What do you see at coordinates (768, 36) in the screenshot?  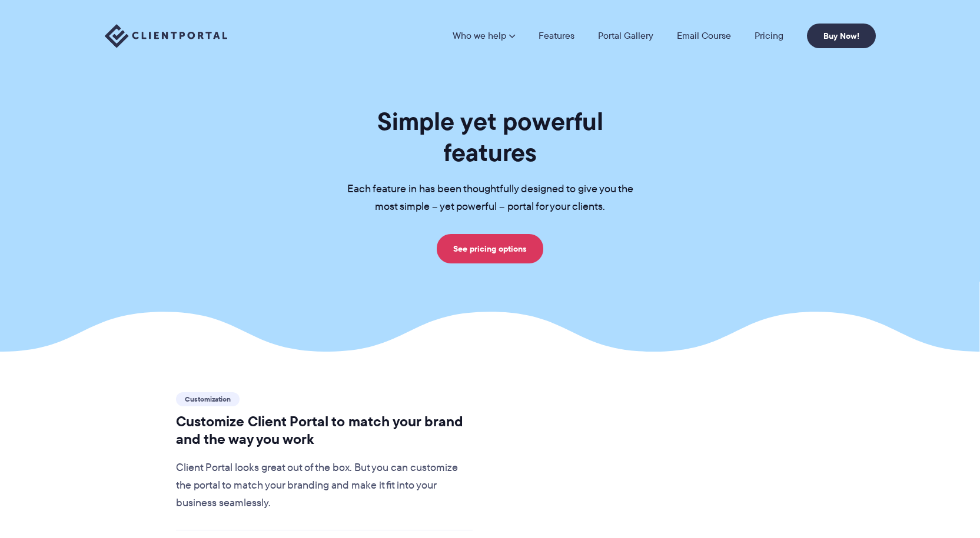 I see `a: Pricing` at bounding box center [768, 36].